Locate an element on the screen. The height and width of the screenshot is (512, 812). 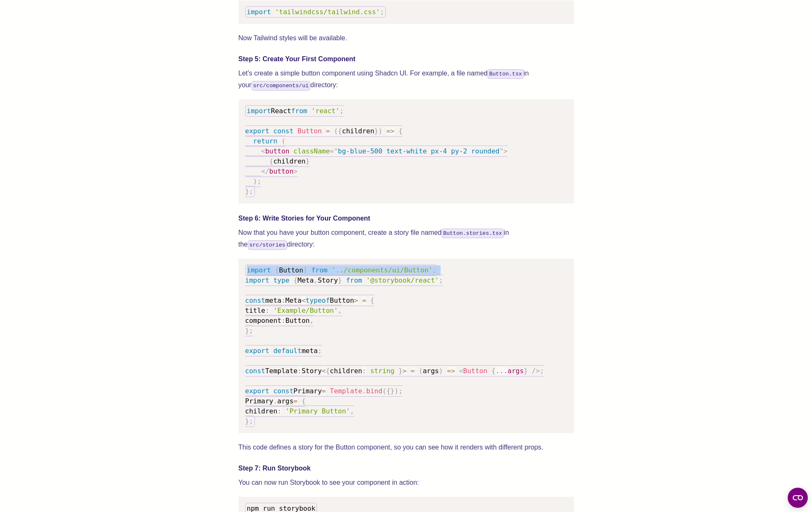
span: Meta is located at coordinates (293, 300).